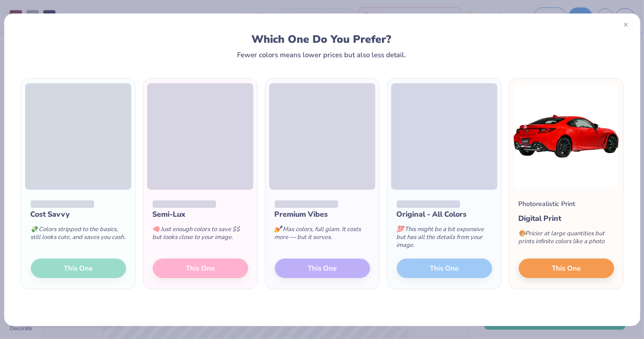 Image resolution: width=644 pixels, height=339 pixels. I want to click on span: This One, so click(567, 268).